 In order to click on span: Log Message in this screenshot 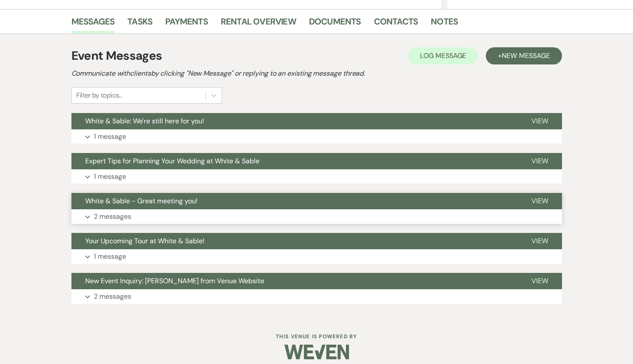, I will do `click(443, 55)`.